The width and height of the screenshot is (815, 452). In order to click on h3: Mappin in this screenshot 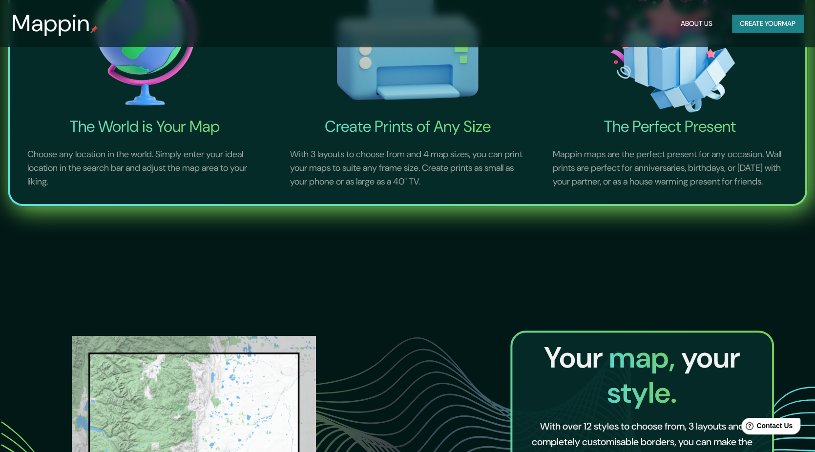, I will do `click(51, 23)`.